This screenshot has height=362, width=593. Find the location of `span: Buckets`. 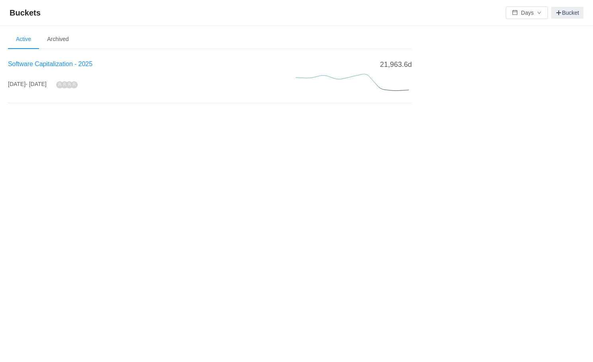

span: Buckets is located at coordinates (27, 13).